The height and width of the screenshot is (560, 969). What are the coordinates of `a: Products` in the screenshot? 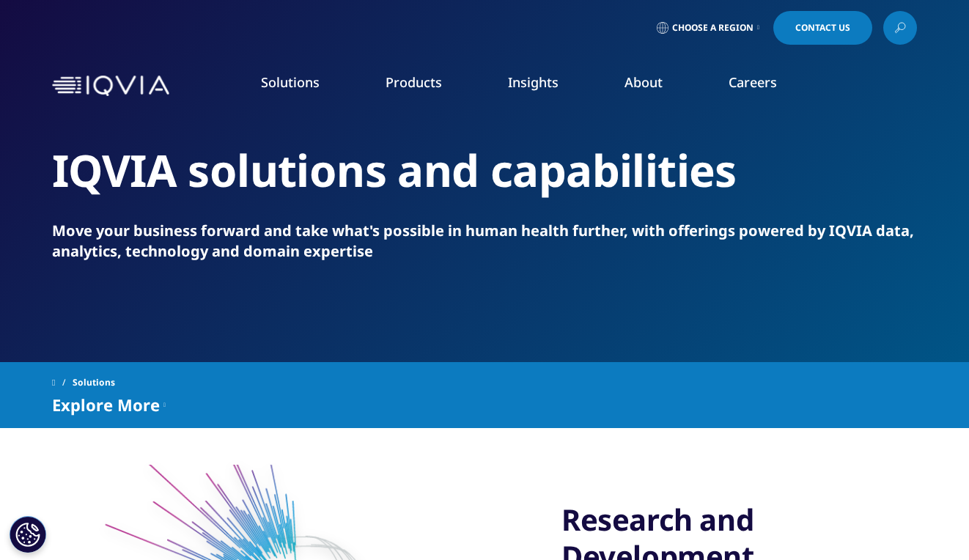 It's located at (413, 82).